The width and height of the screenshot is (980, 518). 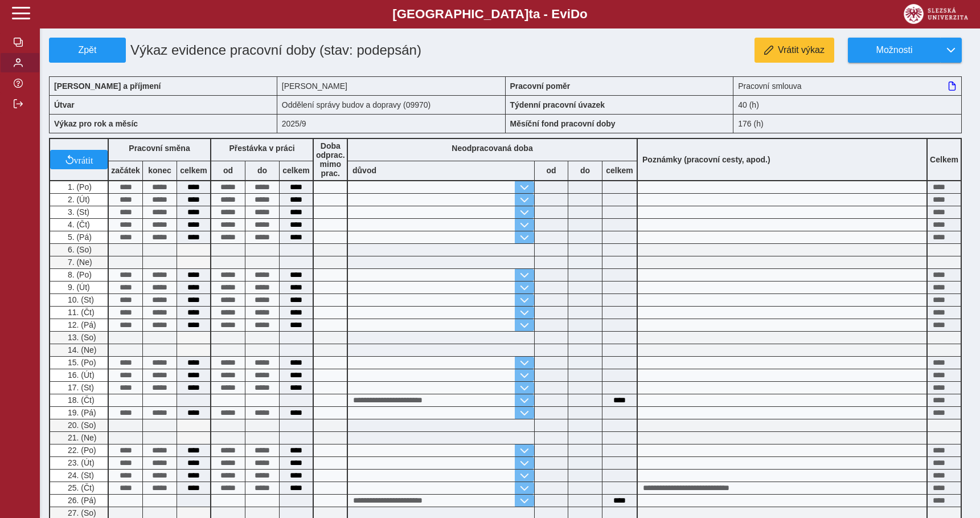 What do you see at coordinates (706, 160) in the screenshot?
I see `b: Poznámky (pracovní cesty, apod.)` at bounding box center [706, 160].